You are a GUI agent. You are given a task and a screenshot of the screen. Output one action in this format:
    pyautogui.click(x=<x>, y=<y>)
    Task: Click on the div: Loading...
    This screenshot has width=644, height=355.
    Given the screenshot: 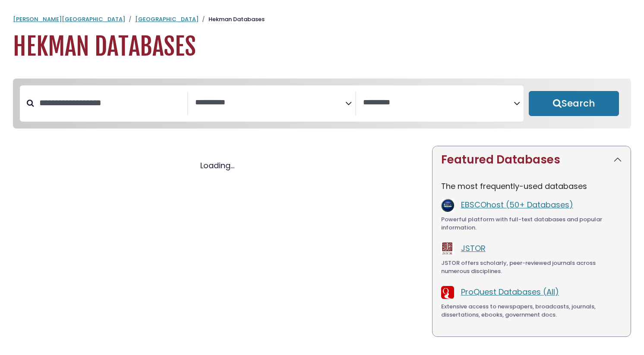 What is the action you would take?
    pyautogui.click(x=217, y=165)
    